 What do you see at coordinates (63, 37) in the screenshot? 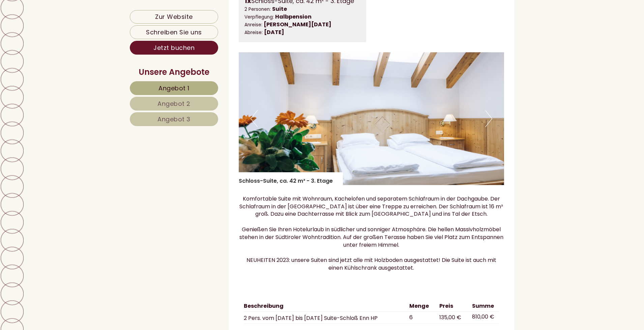
I see `small: 19:22` at bounding box center [63, 37].